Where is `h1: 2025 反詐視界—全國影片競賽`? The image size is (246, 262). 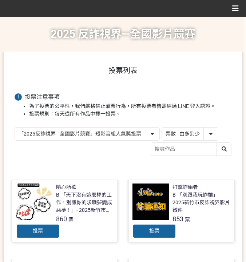 h1: 2025 反詐視界—全國影片競賽 is located at coordinates (123, 34).